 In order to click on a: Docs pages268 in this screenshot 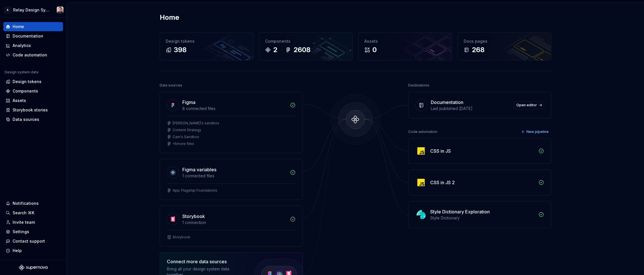, I will do `click(504, 46)`.